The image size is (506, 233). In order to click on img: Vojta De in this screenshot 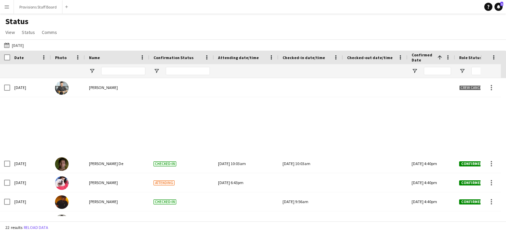, I will do `click(62, 164)`.